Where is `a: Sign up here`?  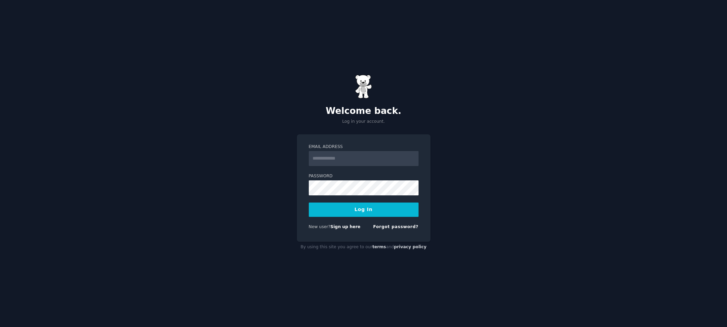 a: Sign up here is located at coordinates (345, 227).